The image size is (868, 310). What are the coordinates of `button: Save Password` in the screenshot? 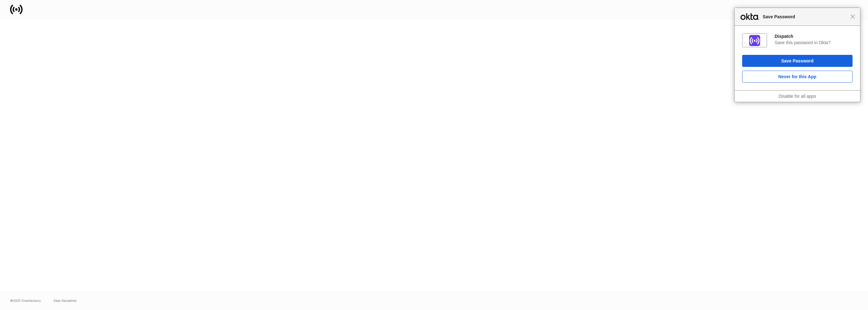 It's located at (797, 61).